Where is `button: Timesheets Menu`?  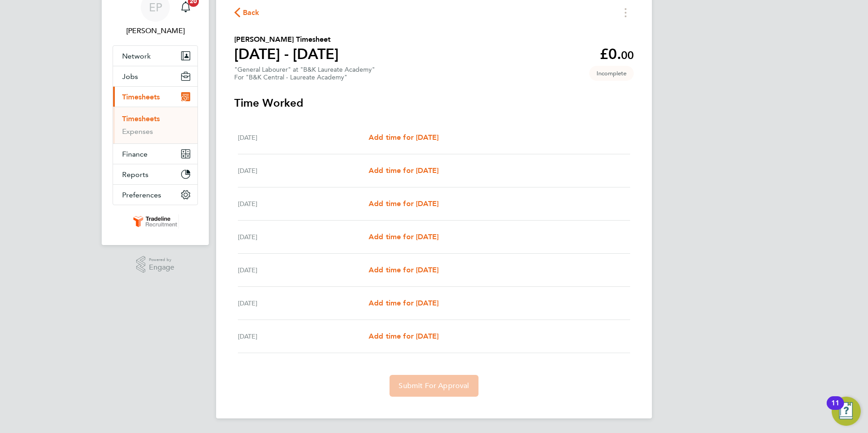
button: Timesheets Menu is located at coordinates (626, 12).